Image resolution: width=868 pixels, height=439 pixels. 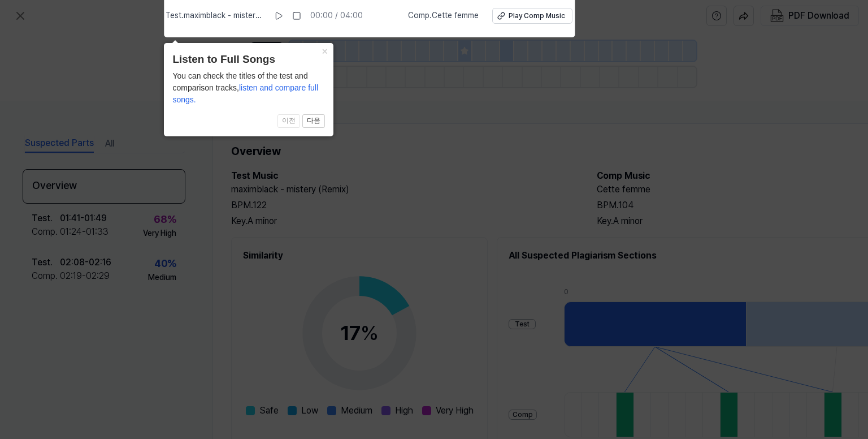 I want to click on span: Test . maximblack - mistery (Remix), so click(x=215, y=16).